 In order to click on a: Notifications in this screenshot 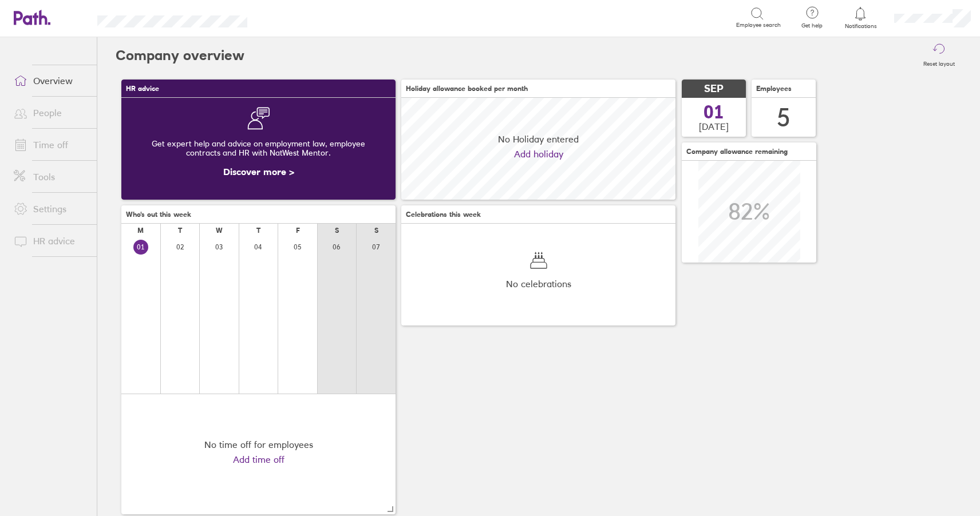, I will do `click(860, 17)`.